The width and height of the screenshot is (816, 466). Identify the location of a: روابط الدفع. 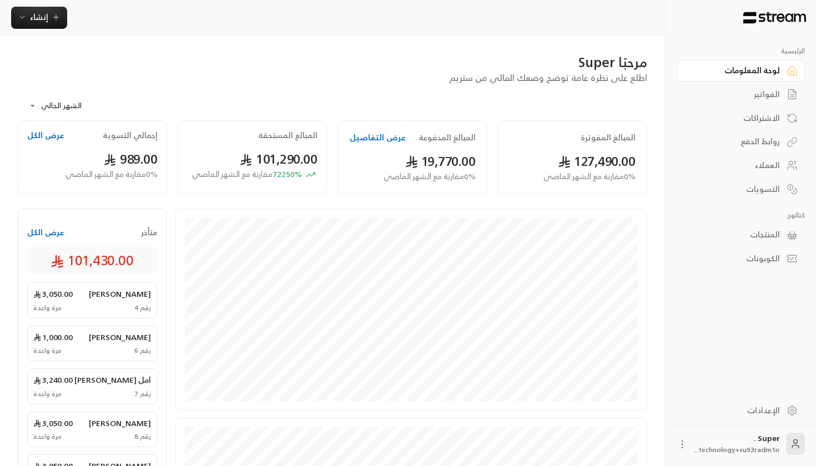
(741, 142).